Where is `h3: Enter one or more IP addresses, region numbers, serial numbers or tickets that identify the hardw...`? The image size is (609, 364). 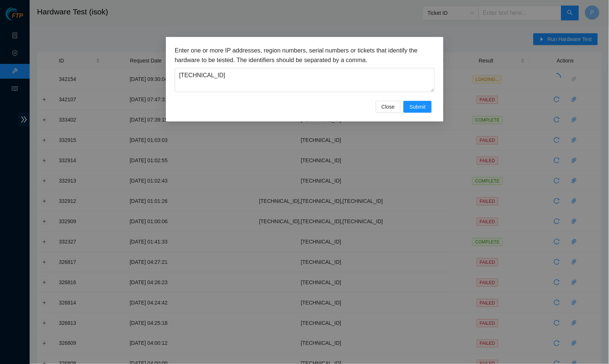
h3: Enter one or more IP addresses, region numbers, serial numbers or tickets that identify the hardw... is located at coordinates (304, 55).